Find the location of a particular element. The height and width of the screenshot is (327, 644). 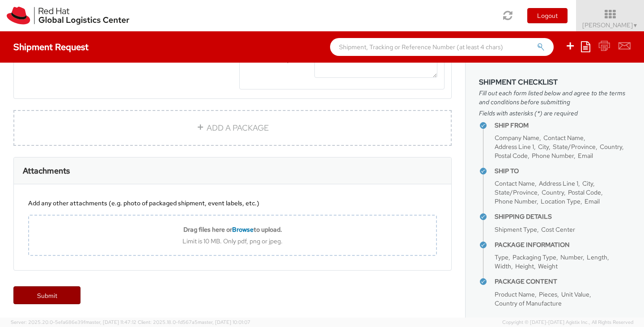

span: Shipment Type is located at coordinates (515, 229).